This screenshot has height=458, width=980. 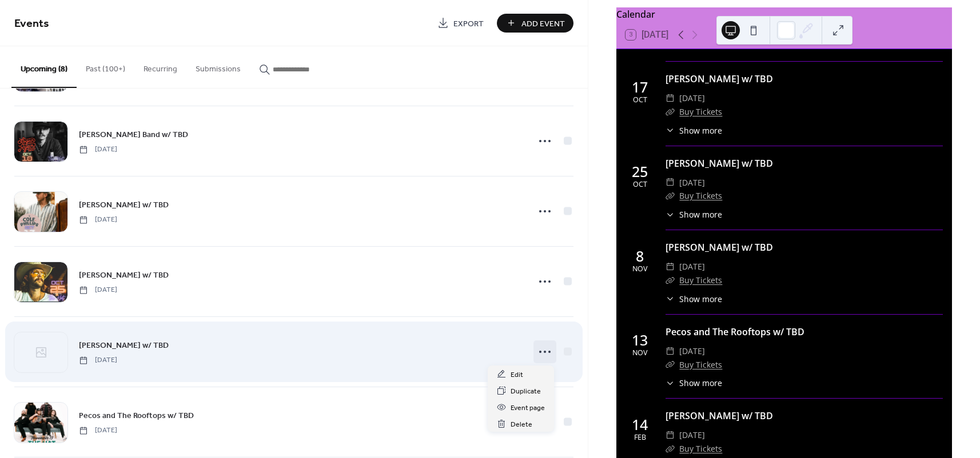 I want to click on span: Event page, so click(x=528, y=408).